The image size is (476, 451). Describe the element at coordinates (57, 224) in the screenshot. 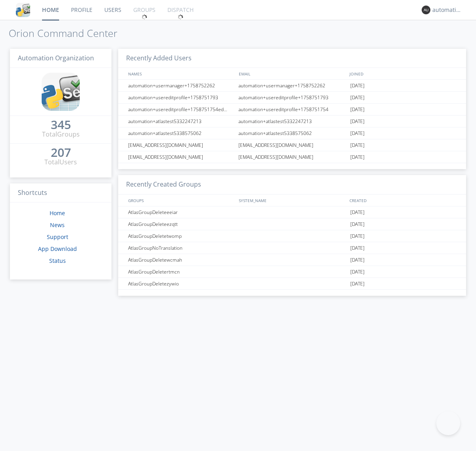

I see `a: News` at that location.